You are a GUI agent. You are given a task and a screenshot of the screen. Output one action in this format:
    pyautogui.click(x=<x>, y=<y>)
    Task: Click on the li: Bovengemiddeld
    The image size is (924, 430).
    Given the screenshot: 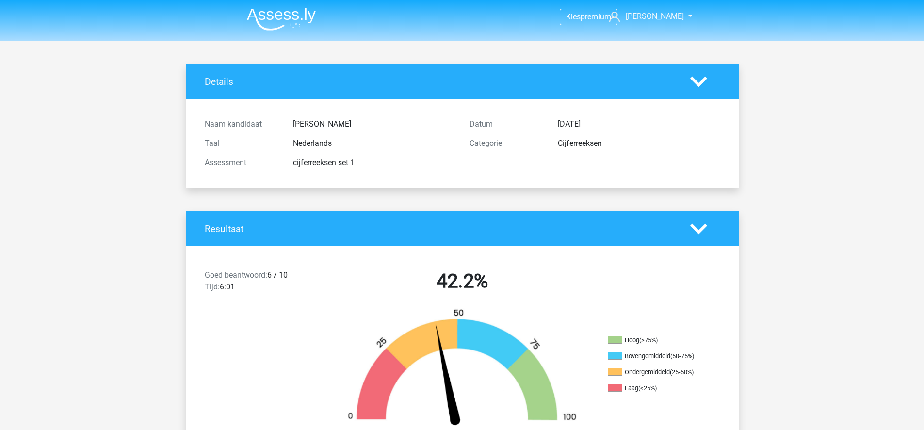 What is the action you would take?
    pyautogui.click(x=656, y=357)
    